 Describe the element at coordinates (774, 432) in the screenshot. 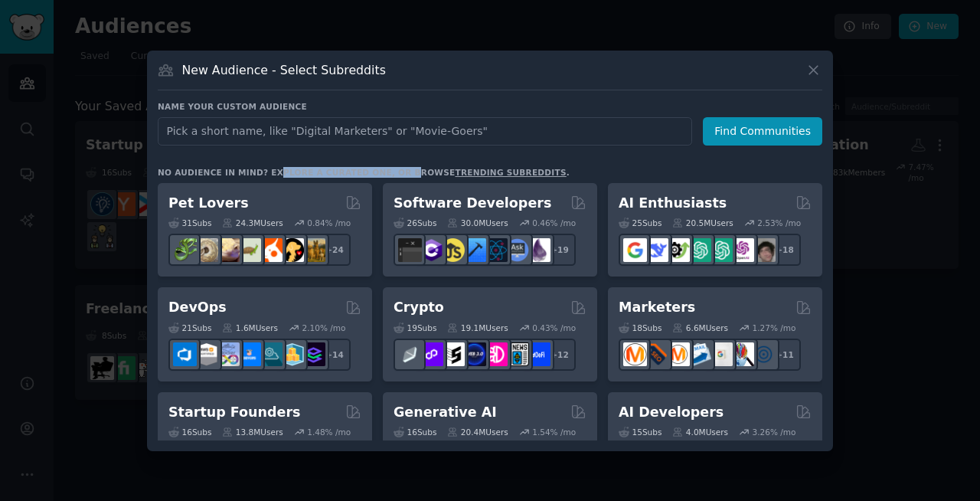

I see `div: 3.26 % /mo` at that location.